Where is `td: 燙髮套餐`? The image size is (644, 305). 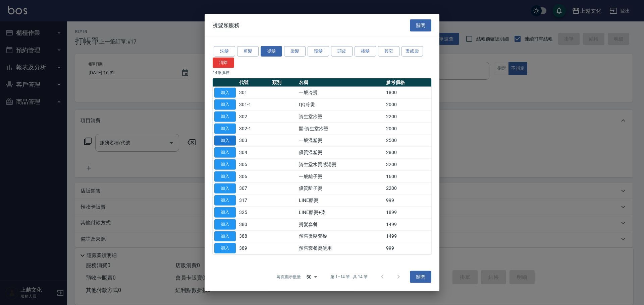 td: 燙髮套餐 is located at coordinates (341, 225).